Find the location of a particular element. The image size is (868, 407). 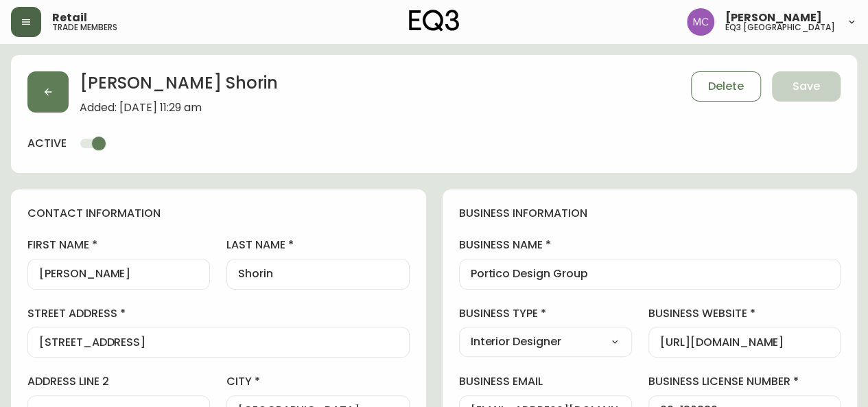

label: address line 2 is located at coordinates (119, 382).